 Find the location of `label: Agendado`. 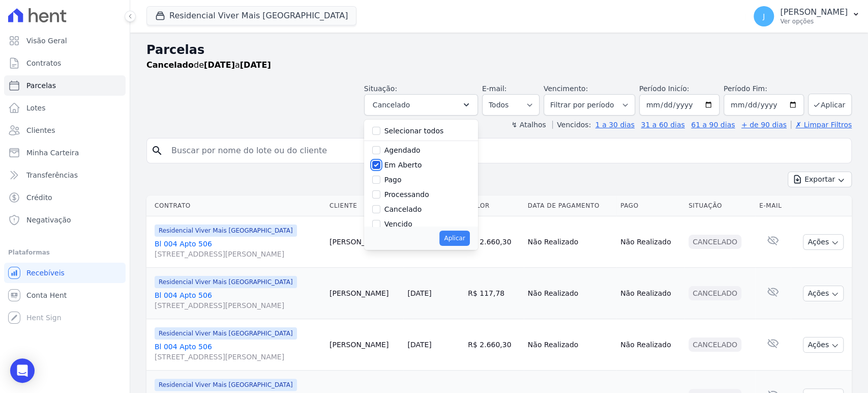

label: Agendado is located at coordinates (402, 150).